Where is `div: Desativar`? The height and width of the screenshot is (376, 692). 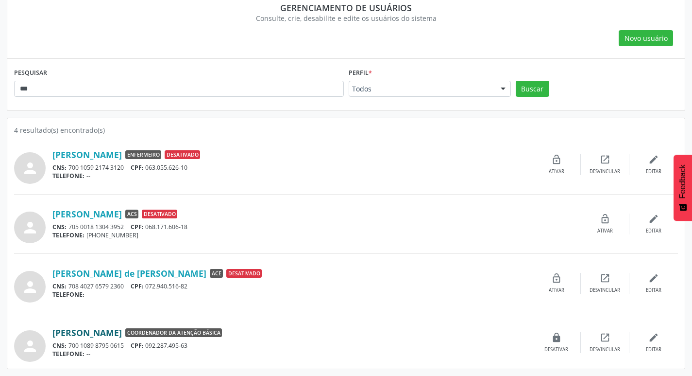
div: Desativar is located at coordinates (556, 349).